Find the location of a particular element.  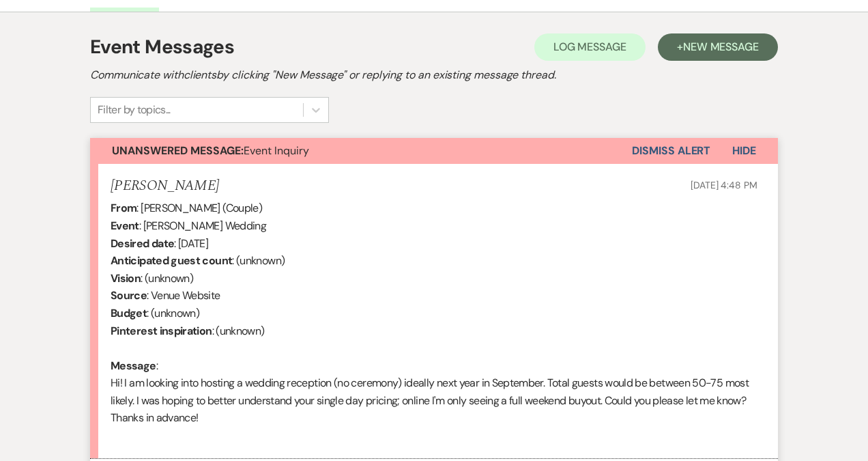

b: Event is located at coordinates (125, 226).